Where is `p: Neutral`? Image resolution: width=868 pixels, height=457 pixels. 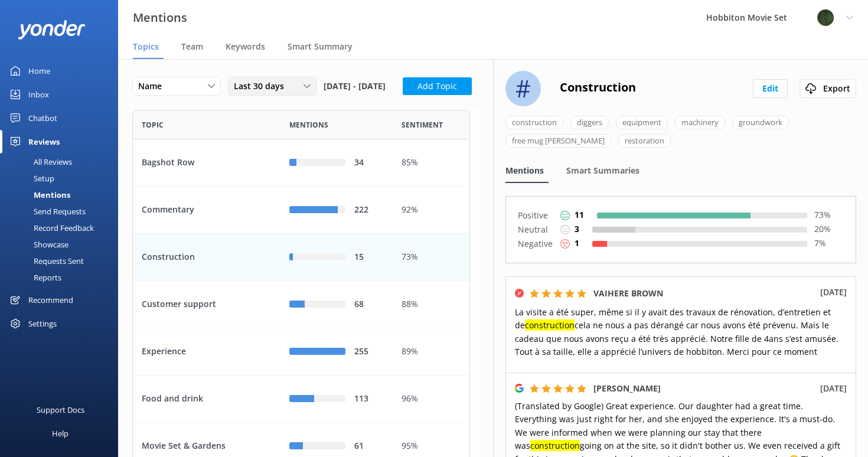 p: Neutral is located at coordinates (536, 229).